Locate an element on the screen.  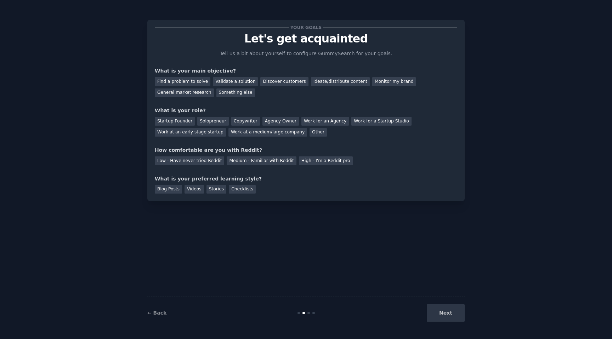
div: Agency Owner is located at coordinates (280, 121).